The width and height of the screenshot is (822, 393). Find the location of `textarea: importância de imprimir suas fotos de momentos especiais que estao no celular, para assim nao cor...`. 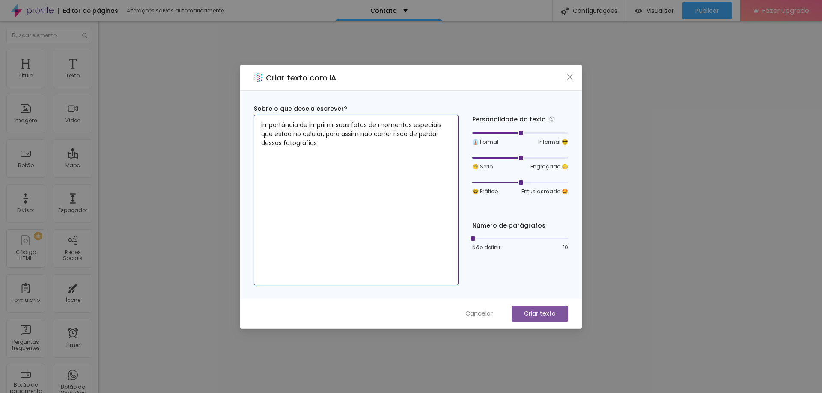

textarea: importância de imprimir suas fotos de momentos especiais que estao no celular, para assim nao cor... is located at coordinates (356, 200).